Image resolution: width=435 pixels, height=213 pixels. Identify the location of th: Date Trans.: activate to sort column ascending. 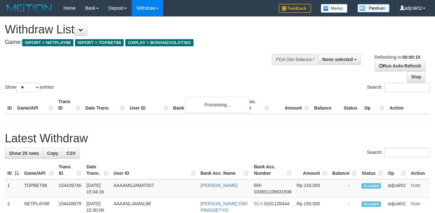
(97, 170).